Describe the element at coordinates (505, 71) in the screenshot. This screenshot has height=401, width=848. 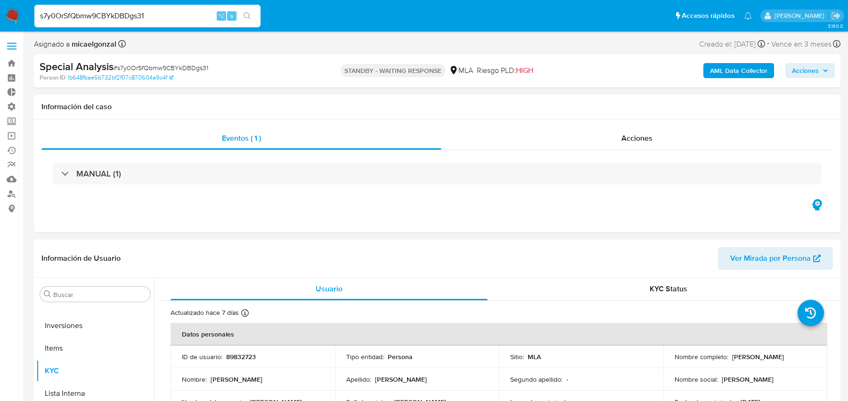
I see `span: Riesgo PLD:` at that location.